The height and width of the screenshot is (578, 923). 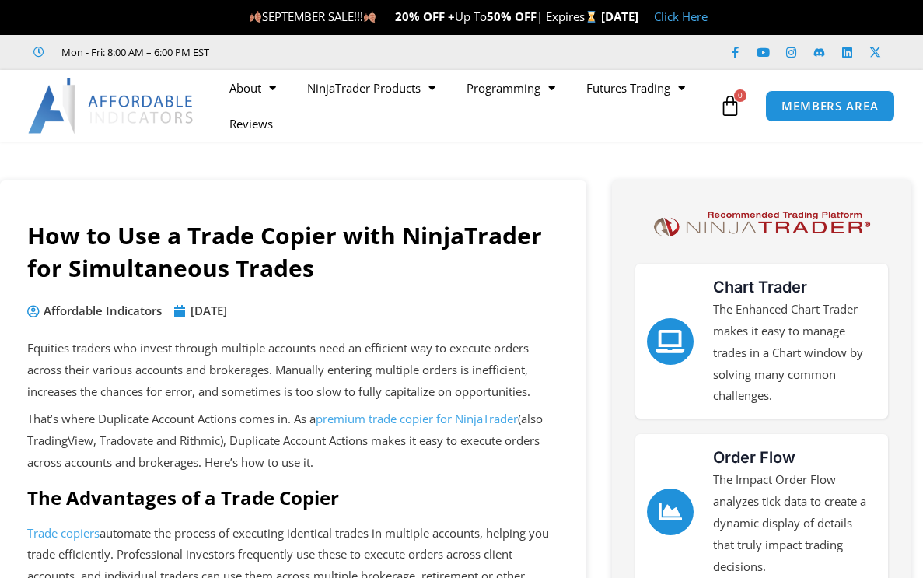 What do you see at coordinates (465, 106) in the screenshot?
I see `nav: Menu` at bounding box center [465, 106].